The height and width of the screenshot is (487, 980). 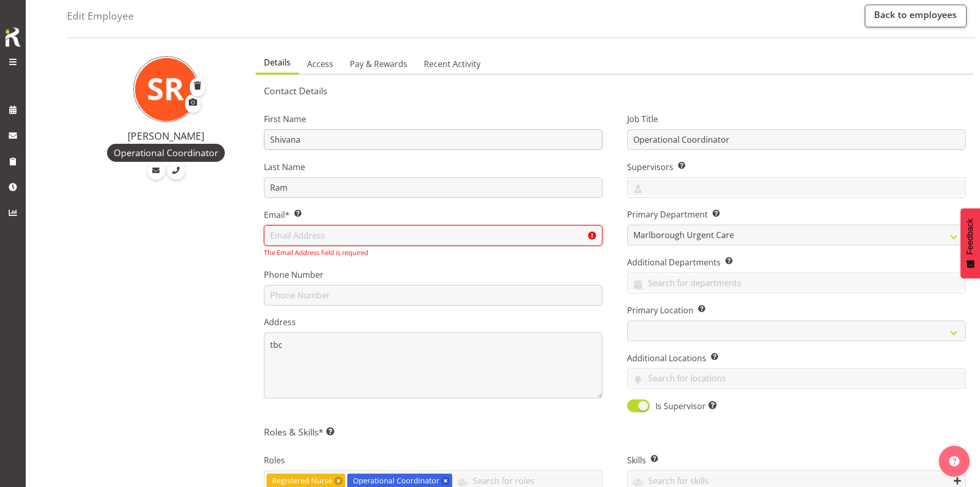 I want to click on img: shivana-ram11822.jpg, so click(x=166, y=89).